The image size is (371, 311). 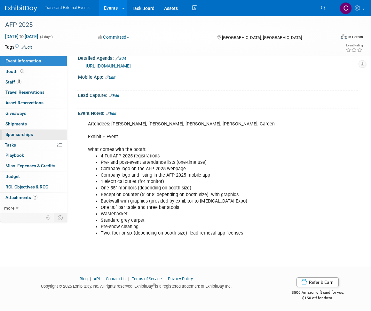 What do you see at coordinates (355, 37) in the screenshot?
I see `div: In-Person` at bounding box center [355, 37].